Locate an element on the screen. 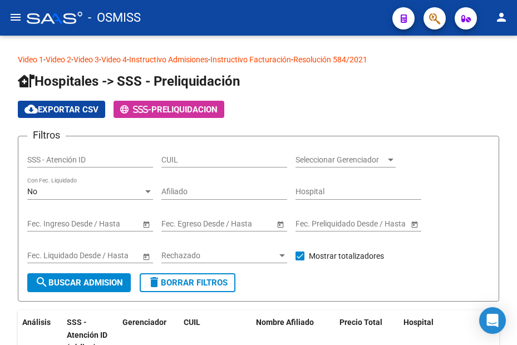  span: Borrar Filtros is located at coordinates (188, 283).